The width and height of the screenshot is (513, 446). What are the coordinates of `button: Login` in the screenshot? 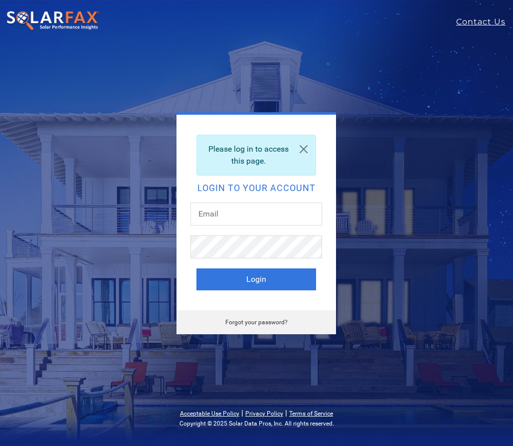 It's located at (256, 279).